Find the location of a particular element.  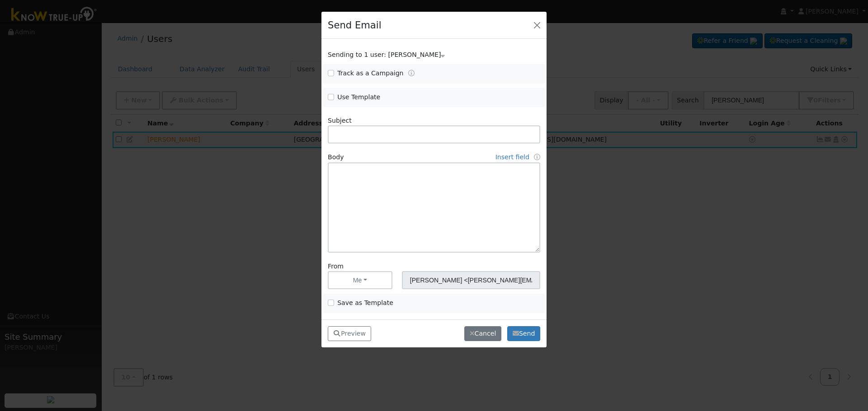

label: From is located at coordinates (336, 267).